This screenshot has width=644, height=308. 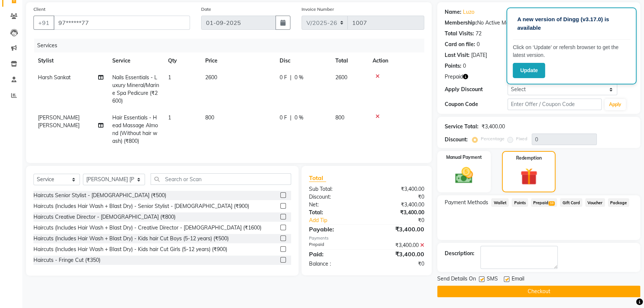 I want to click on div: Apply Discount, so click(x=476, y=90).